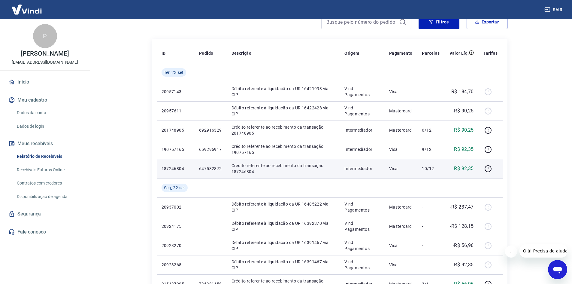  Describe the element at coordinates (459, 53) in the screenshot. I see `p: Valor Líq.` at that location.